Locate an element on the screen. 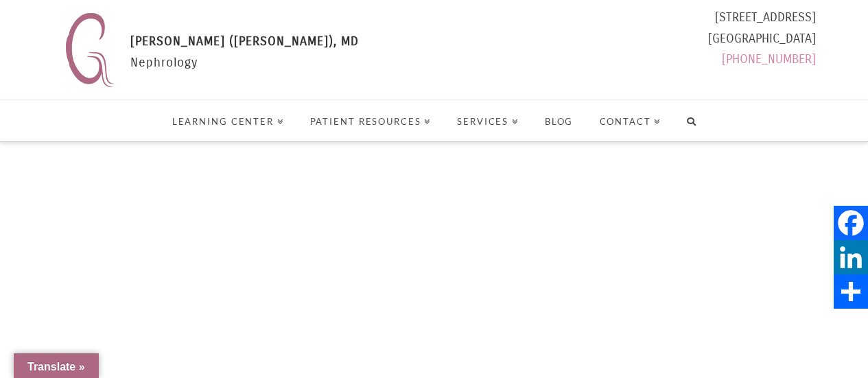 This screenshot has width=868, height=378. span: Contact is located at coordinates (630, 121).